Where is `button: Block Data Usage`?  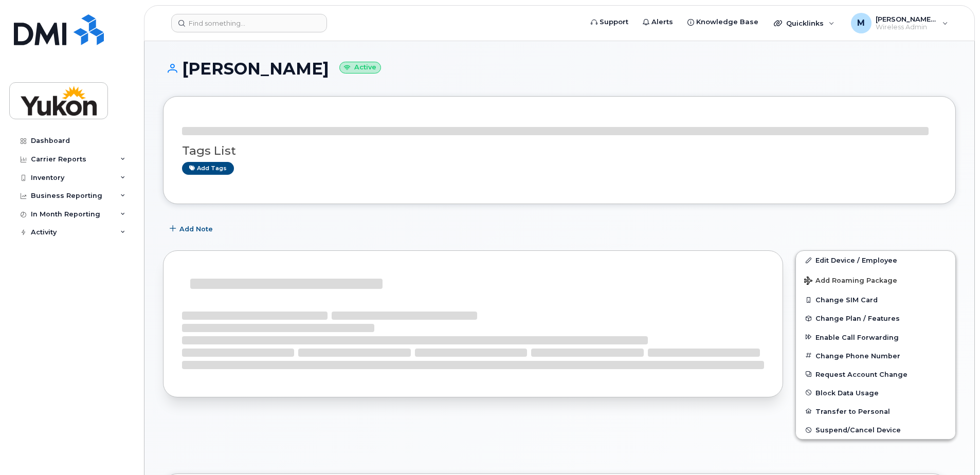 button: Block Data Usage is located at coordinates (876, 393).